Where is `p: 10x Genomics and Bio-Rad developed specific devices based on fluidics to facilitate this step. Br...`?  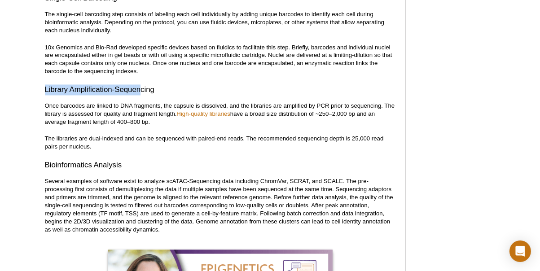
p: 10x Genomics and Bio-Rad developed specific devices based on fluidics to facilitate this step. Br... is located at coordinates (220, 60).